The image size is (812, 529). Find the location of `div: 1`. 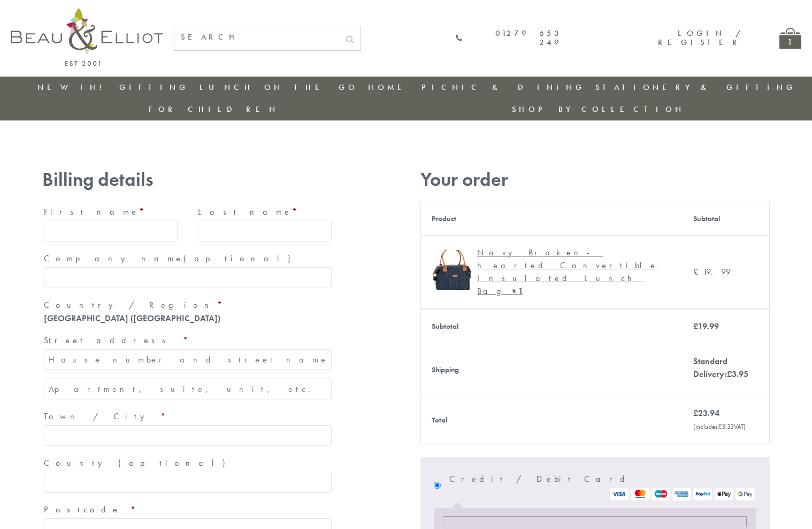

div: 1 is located at coordinates (790, 38).